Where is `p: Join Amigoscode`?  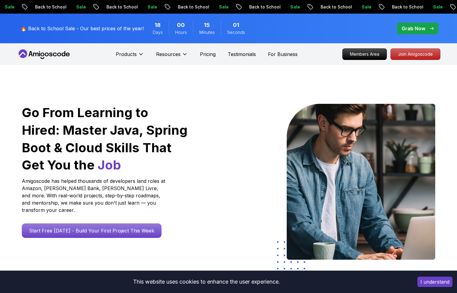 p: Join Amigoscode is located at coordinates (415, 54).